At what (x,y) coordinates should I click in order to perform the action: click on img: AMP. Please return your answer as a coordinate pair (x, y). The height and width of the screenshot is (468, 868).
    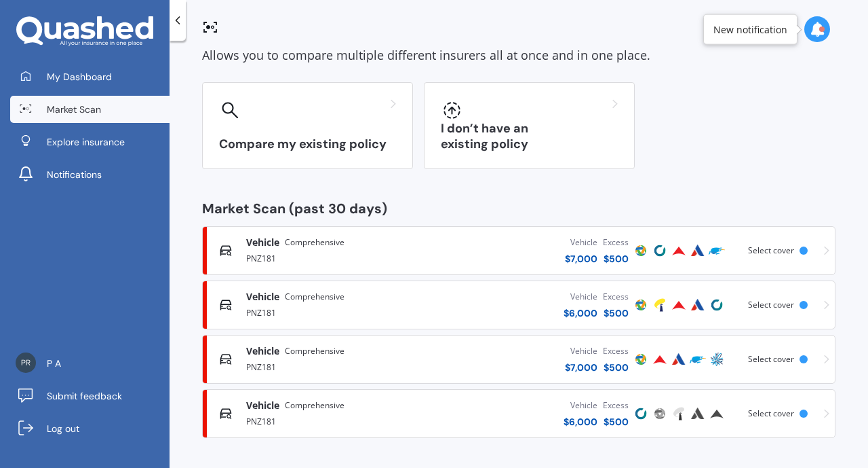
    Looking at the image, I should click on (717, 359).